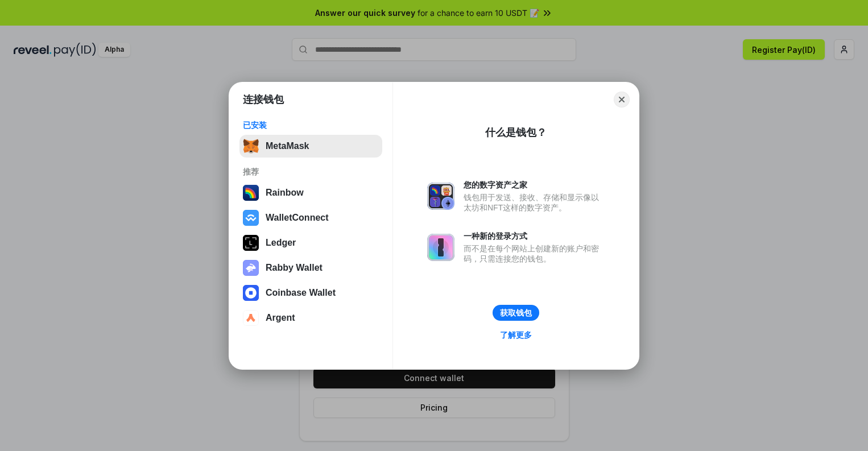  What do you see at coordinates (311, 146) in the screenshot?
I see `button: MetaMask` at bounding box center [311, 146].